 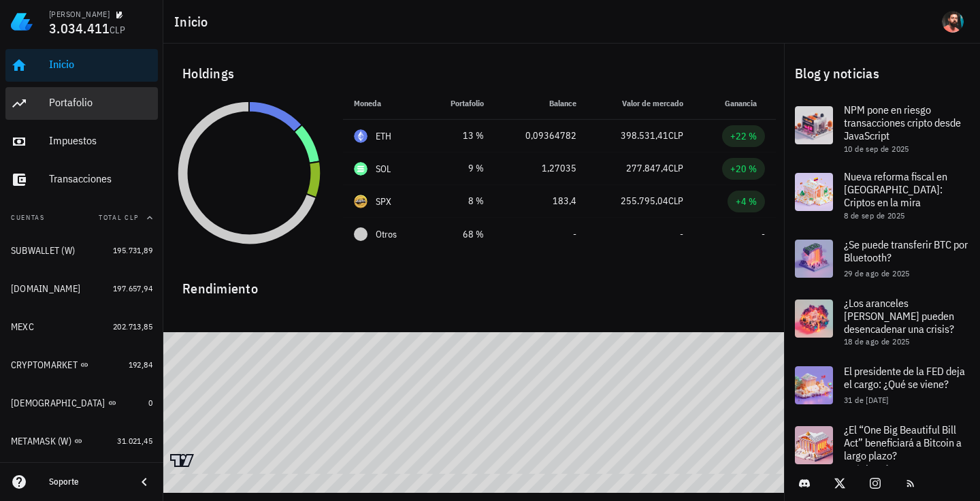 What do you see at coordinates (953, 21) in the screenshot?
I see `div: avatar` at bounding box center [953, 21].